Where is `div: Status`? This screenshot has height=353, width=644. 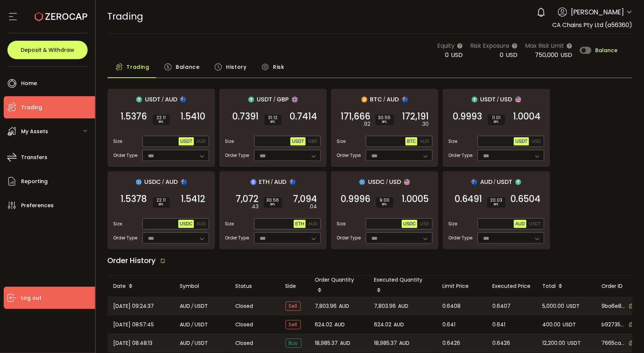 div: Status is located at coordinates (254, 286).